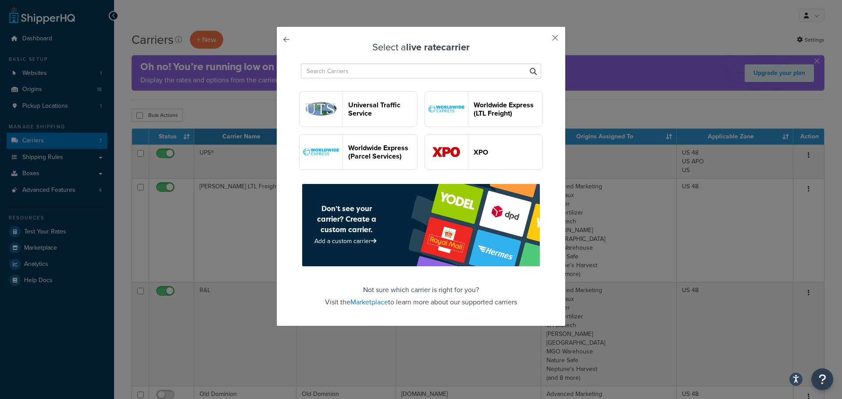 The width and height of the screenshot is (842, 399). What do you see at coordinates (321, 152) in the screenshot?
I see `img: worldwideExpress logo` at bounding box center [321, 152].